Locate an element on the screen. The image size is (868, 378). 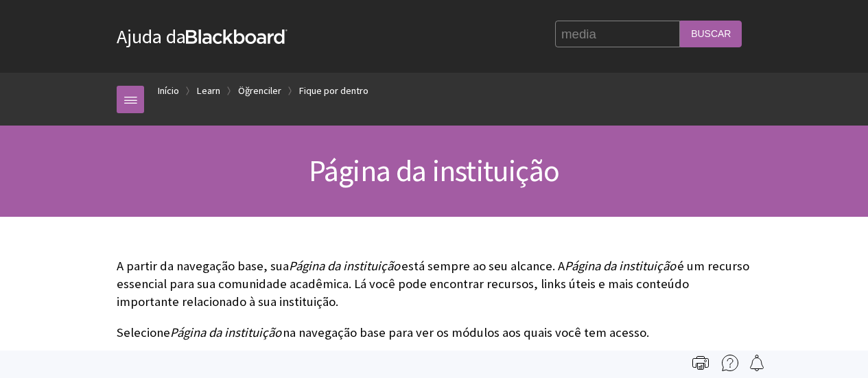
p: A partir da navegação base, sua está sempre ao seu alcance. A é um recurso essencial para sua com... is located at coordinates (434, 284).